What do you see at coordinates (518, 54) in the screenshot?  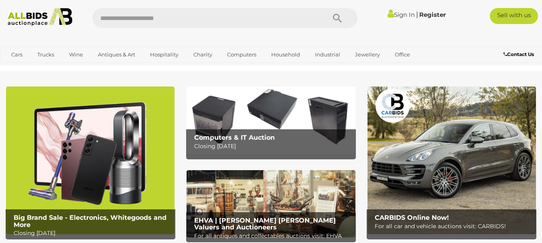 I see `b: Contact Us` at bounding box center [518, 54].